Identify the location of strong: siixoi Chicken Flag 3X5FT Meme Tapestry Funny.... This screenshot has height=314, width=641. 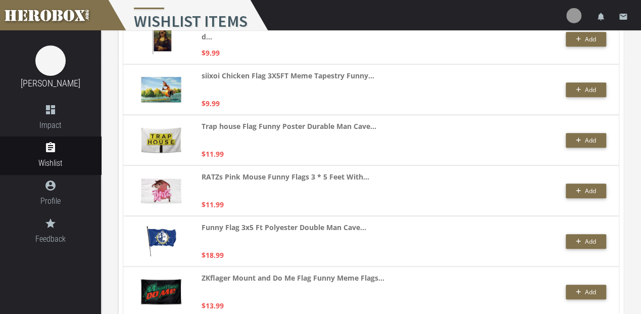
(288, 75).